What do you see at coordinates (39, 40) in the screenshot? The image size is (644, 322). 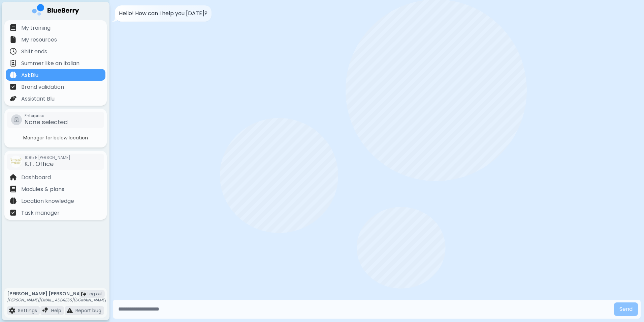 I see `p: My resources` at bounding box center [39, 40].